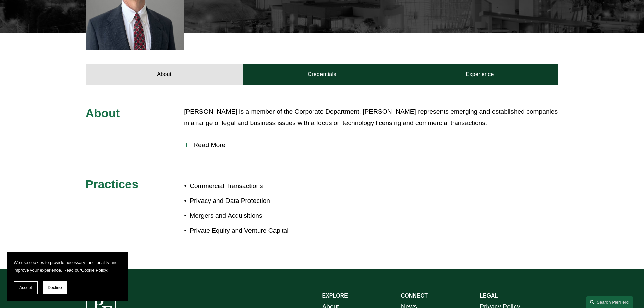 This screenshot has height=308, width=644. Describe the element at coordinates (164, 74) in the screenshot. I see `a: About` at that location.